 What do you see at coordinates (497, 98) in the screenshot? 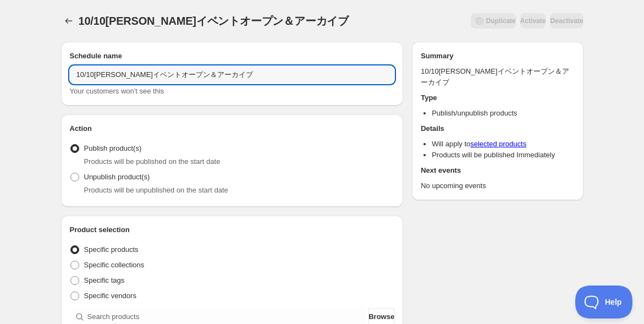
I see `h2: Type` at bounding box center [497, 98].